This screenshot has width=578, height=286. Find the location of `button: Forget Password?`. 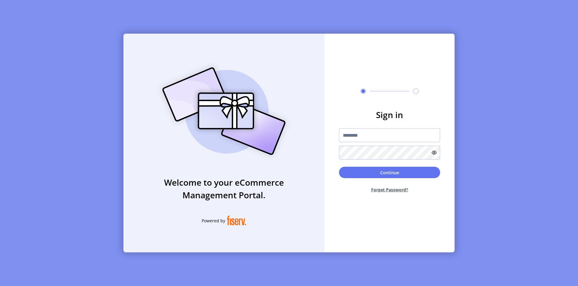

button: Forget Password? is located at coordinates (389, 190).